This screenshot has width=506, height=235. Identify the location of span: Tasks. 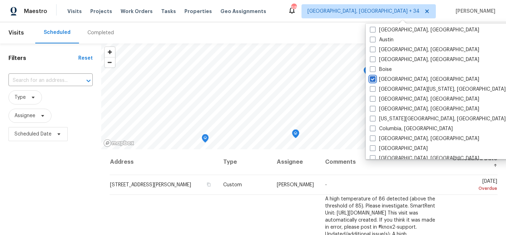
(169, 11).